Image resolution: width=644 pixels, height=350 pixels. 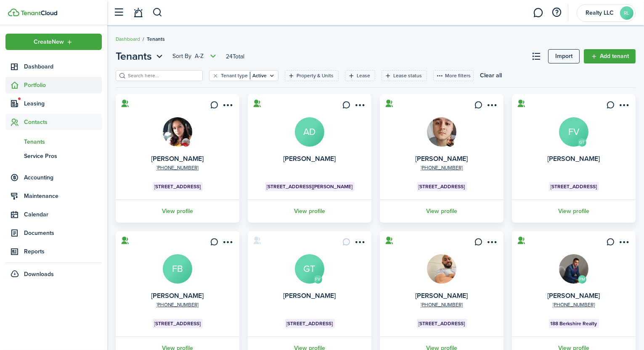 What do you see at coordinates (53, 156) in the screenshot?
I see `a: Service Pros` at bounding box center [53, 156].